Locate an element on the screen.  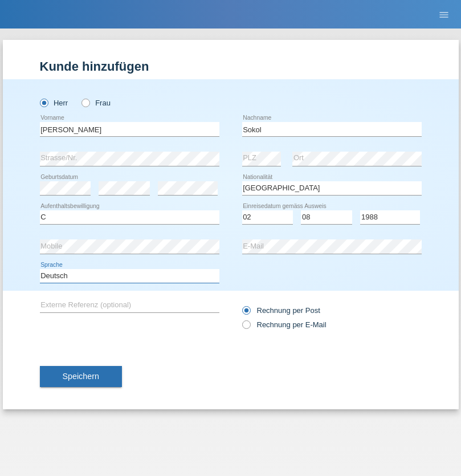
label: Herr is located at coordinates (54, 103).